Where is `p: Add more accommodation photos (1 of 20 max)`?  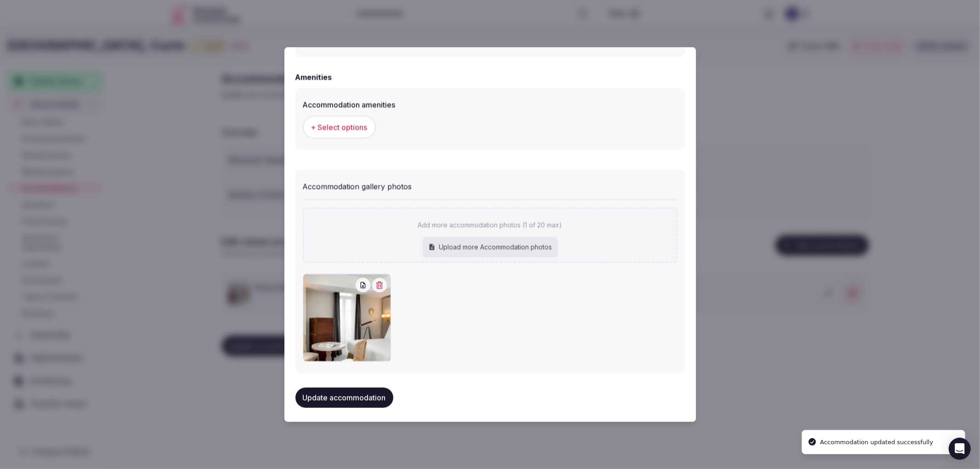
p: Add more accommodation photos (1 of 20 max) is located at coordinates (490, 225).